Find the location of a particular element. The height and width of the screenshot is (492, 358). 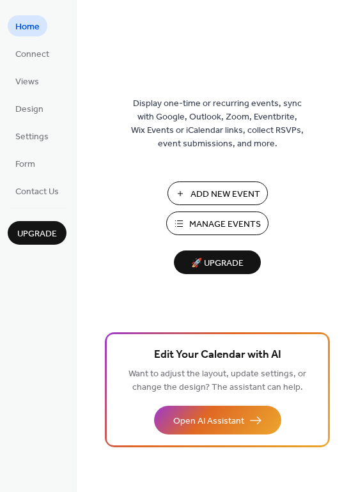

a: Views is located at coordinates (27, 80).